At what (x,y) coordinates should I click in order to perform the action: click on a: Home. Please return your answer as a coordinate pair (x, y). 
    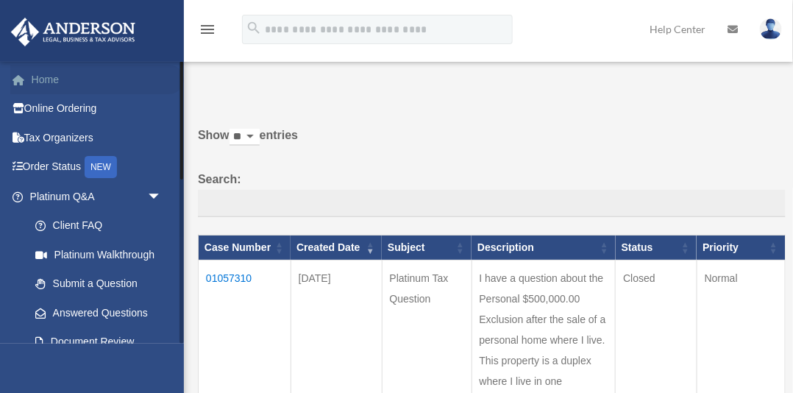
    Looking at the image, I should click on (97, 79).